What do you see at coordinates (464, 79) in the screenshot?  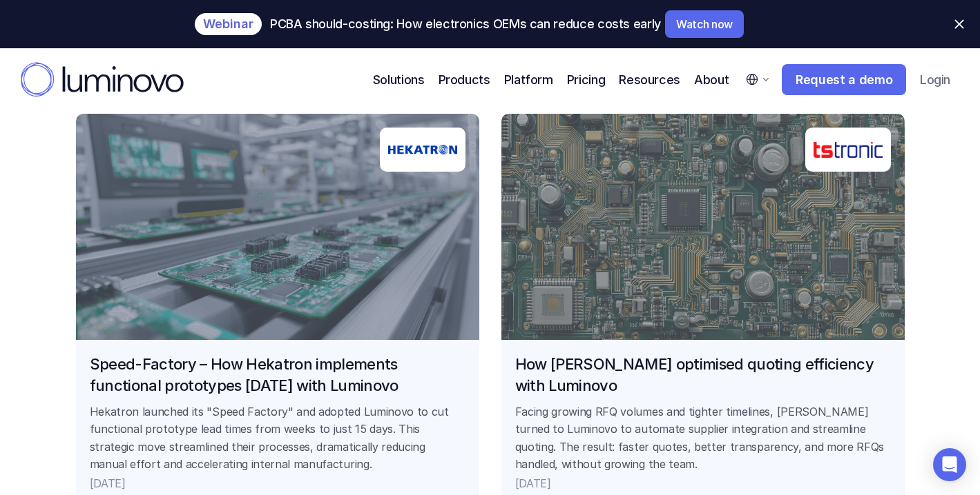 I see `p: Products` at bounding box center [464, 79].